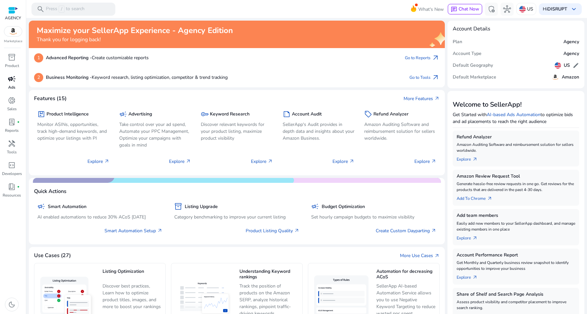 The width and height of the screenshot is (587, 314). I want to click on h5: Listing Upgrade, so click(201, 207).